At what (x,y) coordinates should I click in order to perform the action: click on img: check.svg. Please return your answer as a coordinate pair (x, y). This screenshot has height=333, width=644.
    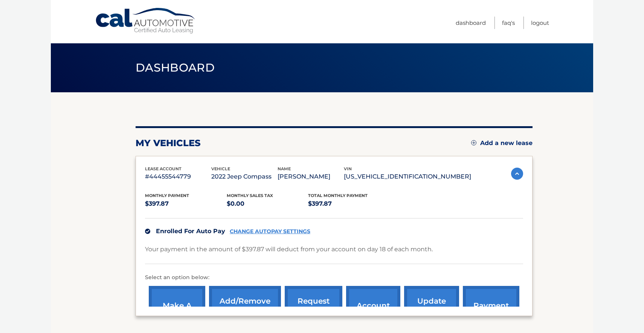
    Looking at the image, I should click on (148, 231).